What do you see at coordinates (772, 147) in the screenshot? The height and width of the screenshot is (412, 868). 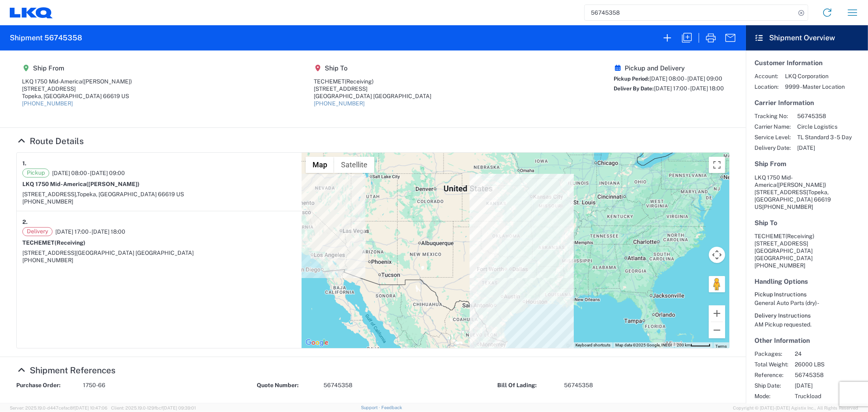 I see `span: Delivery Date:` at bounding box center [772, 147].